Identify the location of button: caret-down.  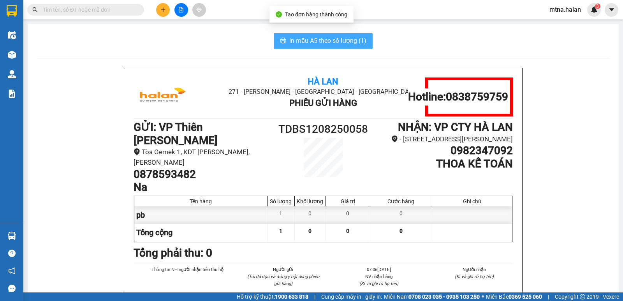
(612, 10).